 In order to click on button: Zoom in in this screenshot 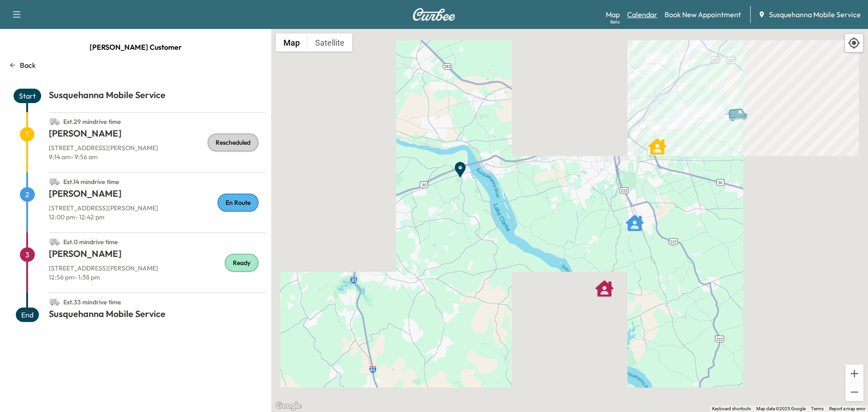, I will do `click(855, 374)`.